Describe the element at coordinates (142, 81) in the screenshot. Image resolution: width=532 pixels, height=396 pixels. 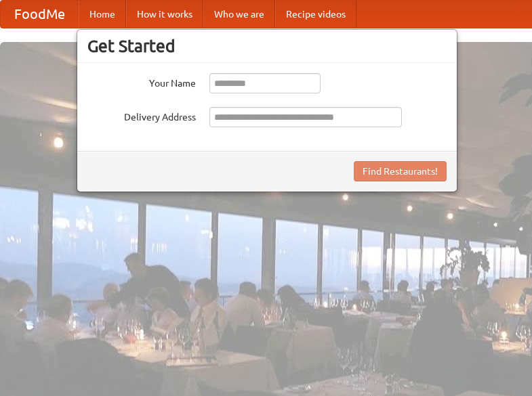
I see `label: Your Name` at that location.